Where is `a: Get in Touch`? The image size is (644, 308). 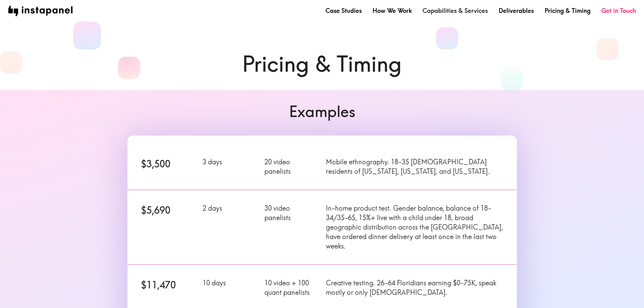 a: Get in Touch is located at coordinates (618, 10).